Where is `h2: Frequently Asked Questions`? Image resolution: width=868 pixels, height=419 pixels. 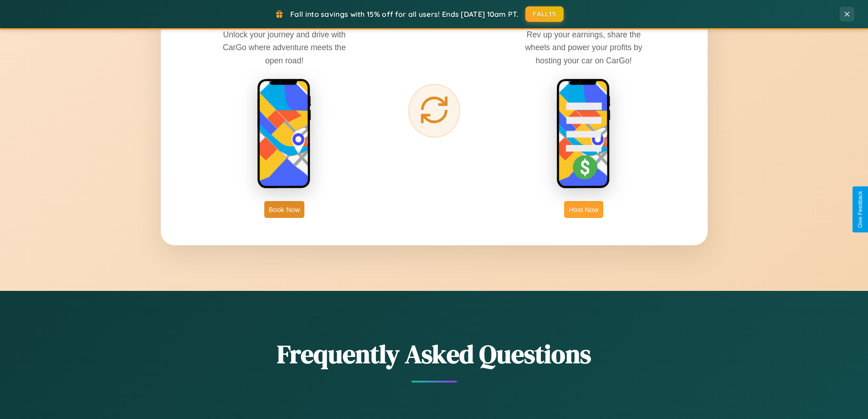
h2: Frequently Asked Questions is located at coordinates (434, 354).